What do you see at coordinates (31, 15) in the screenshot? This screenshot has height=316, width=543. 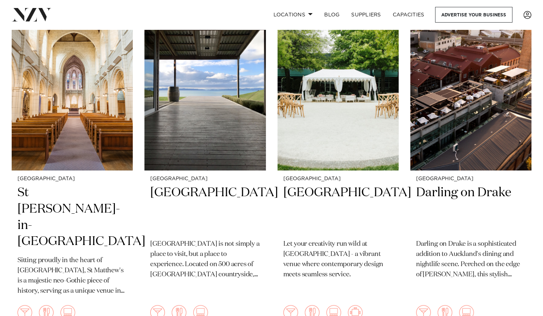 I see `img: nzv-logo.png` at bounding box center [31, 15].